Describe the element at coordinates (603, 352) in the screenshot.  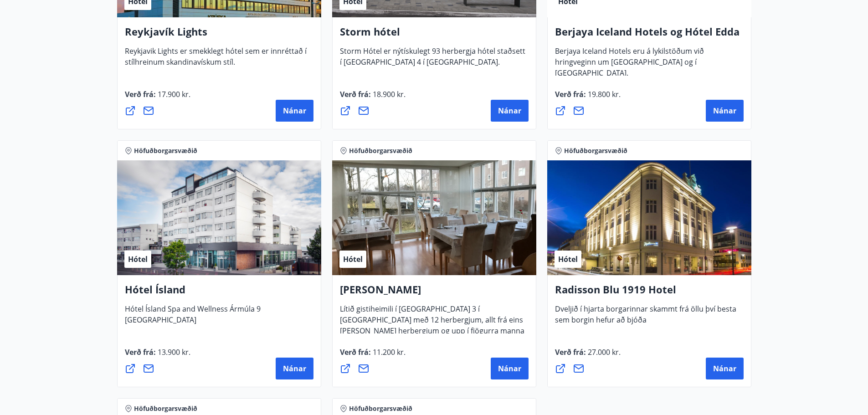
I see `span: 27.000 kr.` at that location.